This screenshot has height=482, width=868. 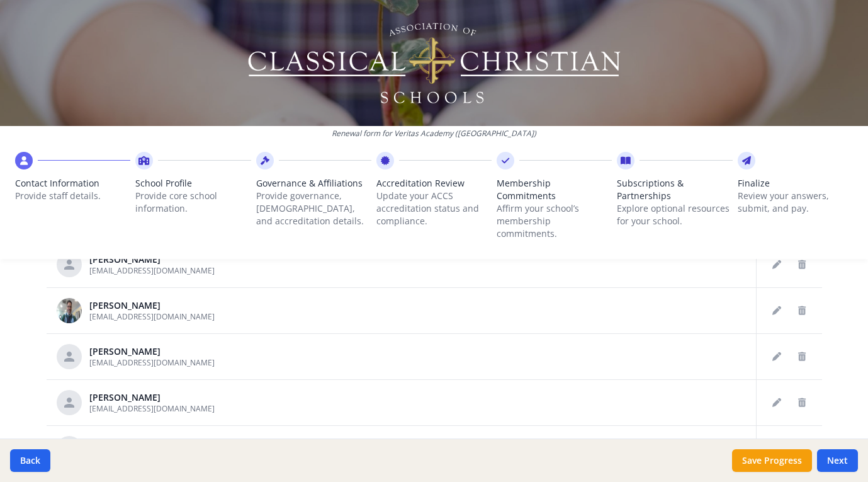 I want to click on span: Governance & Affiliations, so click(x=314, y=183).